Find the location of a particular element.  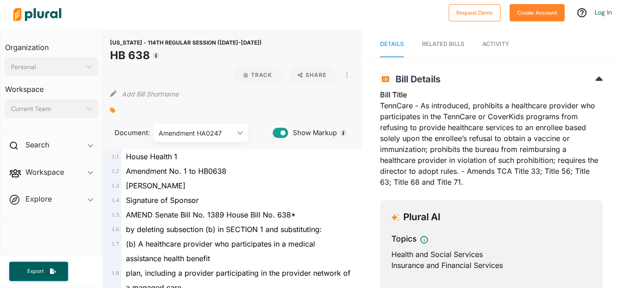

span: Amendment No. 1 to HB0638 is located at coordinates (176, 171).